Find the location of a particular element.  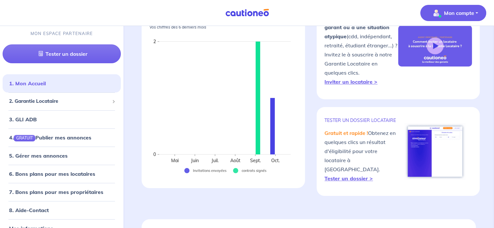

strong: Inviter un locataire > is located at coordinates (351, 82).